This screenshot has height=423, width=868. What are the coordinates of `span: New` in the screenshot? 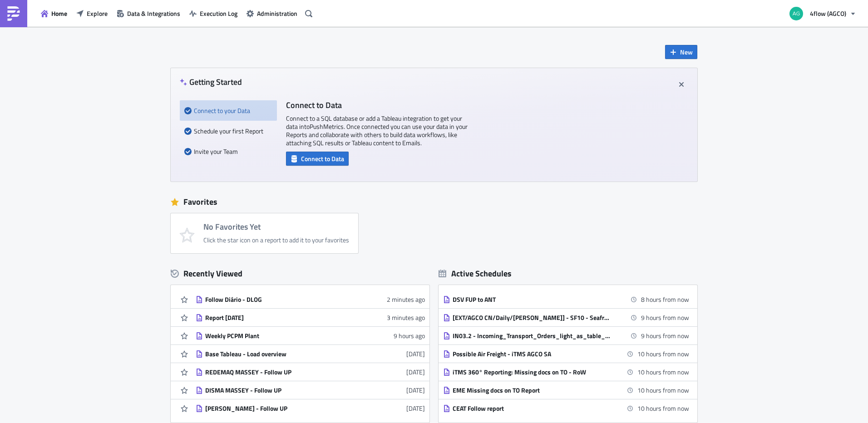 It's located at (686, 52).